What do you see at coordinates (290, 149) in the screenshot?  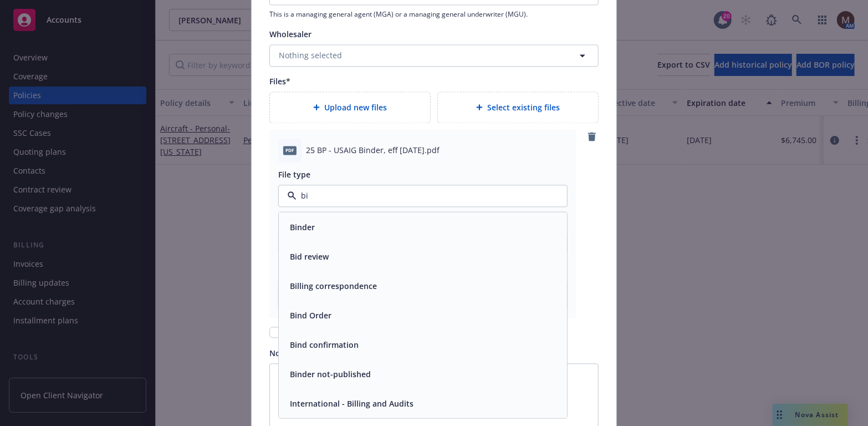 I see `span: pdf` at bounding box center [290, 149].